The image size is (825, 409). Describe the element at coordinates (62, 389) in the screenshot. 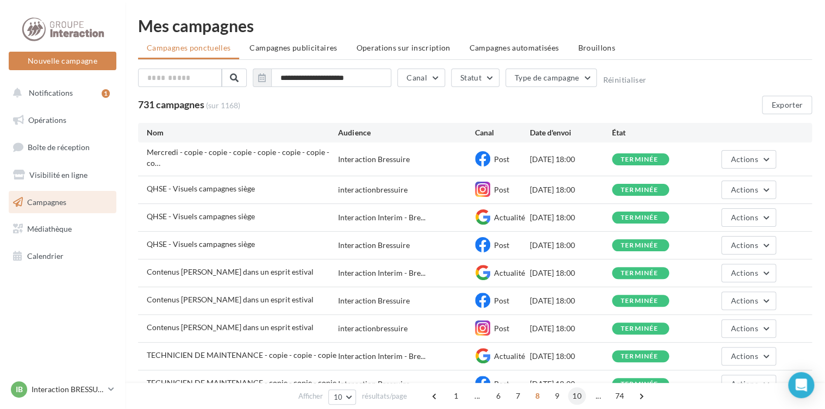

I see `a: IB Interaction BRESSUIRE` at that location.